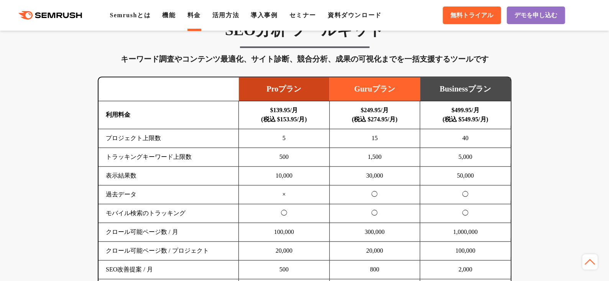 This screenshot has height=281, width=609. I want to click on td: Businessプラン, so click(465, 89).